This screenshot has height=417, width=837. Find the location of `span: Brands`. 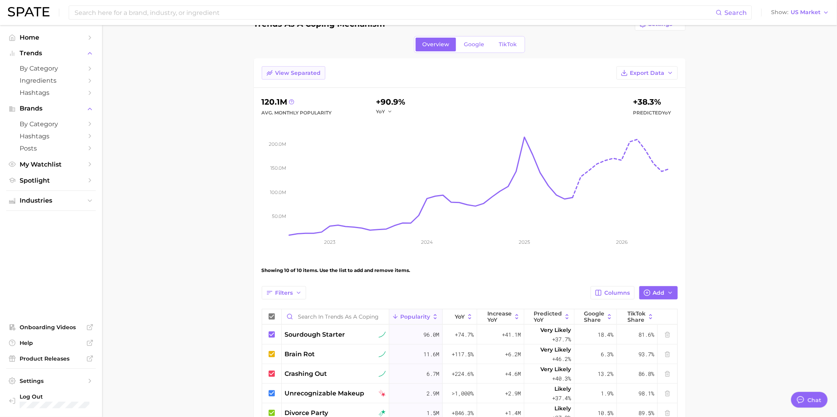

span: Brands is located at coordinates (51, 109).